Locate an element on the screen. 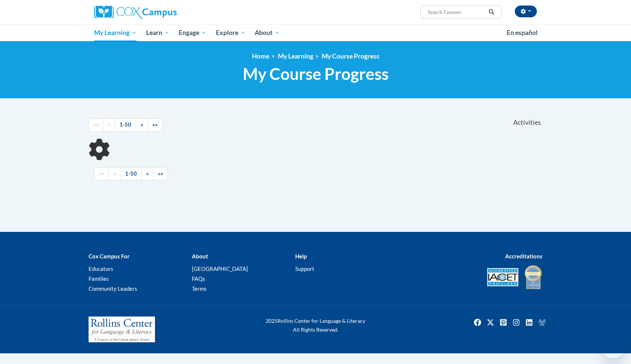 This screenshot has width=631, height=364. img: Rollins Center for Language & Literacy - A Program of the Atlanta Speech School is located at coordinates (122, 330).